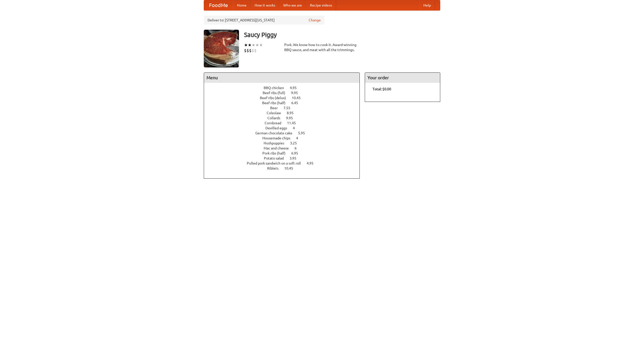 The height and width of the screenshot is (356, 644). I want to click on span: Pork ribs (half), so click(277, 153).